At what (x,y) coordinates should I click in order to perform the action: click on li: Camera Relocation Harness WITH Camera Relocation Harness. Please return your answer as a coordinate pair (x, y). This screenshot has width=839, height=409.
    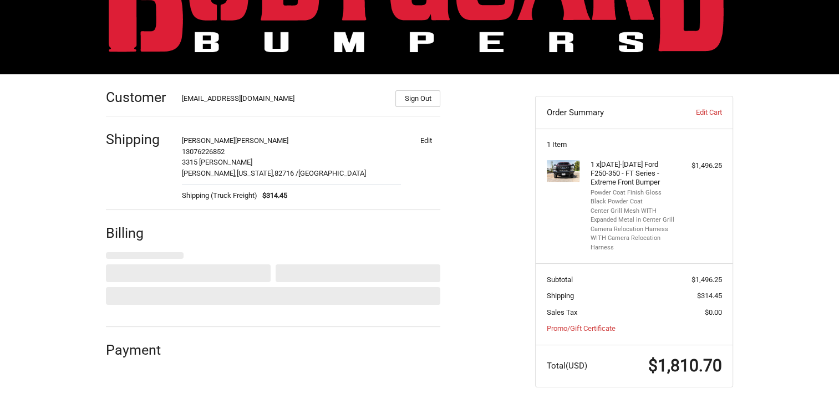
    Looking at the image, I should click on (633, 239).